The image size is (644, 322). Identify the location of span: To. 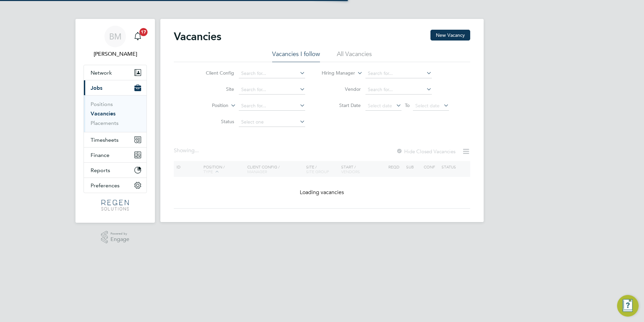
(407, 105).